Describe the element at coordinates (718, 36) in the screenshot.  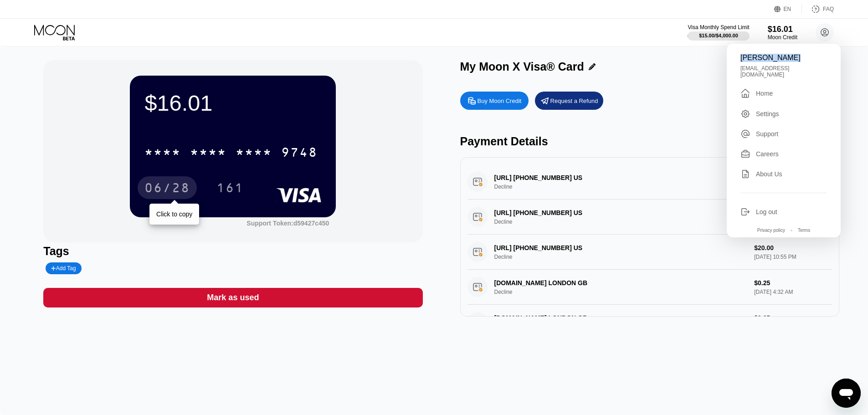
I see `div: $15.00 / $4,000.00` at that location.